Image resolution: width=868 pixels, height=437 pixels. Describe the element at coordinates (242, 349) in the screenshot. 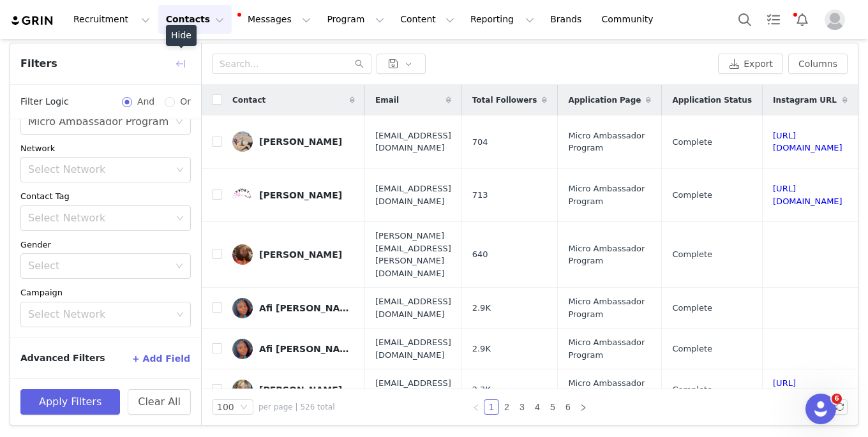

I see `img: e3f2ad29-8557-4651-b07b-3ce51d0c202b.jpg` at that location.